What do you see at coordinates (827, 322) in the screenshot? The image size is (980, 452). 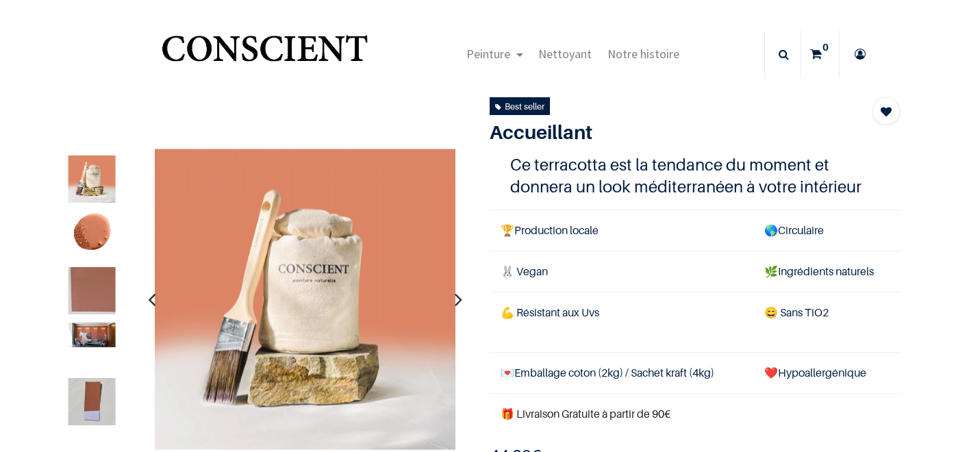 I see `td: ans TiO2` at bounding box center [827, 322].